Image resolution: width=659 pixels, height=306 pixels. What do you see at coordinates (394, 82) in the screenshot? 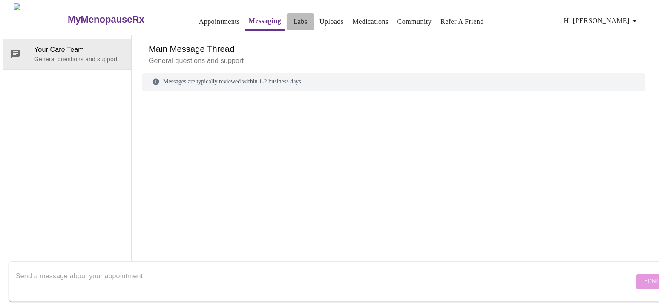
I see `div: Messages are typically reviewed within 1-2 business days` at bounding box center [394, 82].